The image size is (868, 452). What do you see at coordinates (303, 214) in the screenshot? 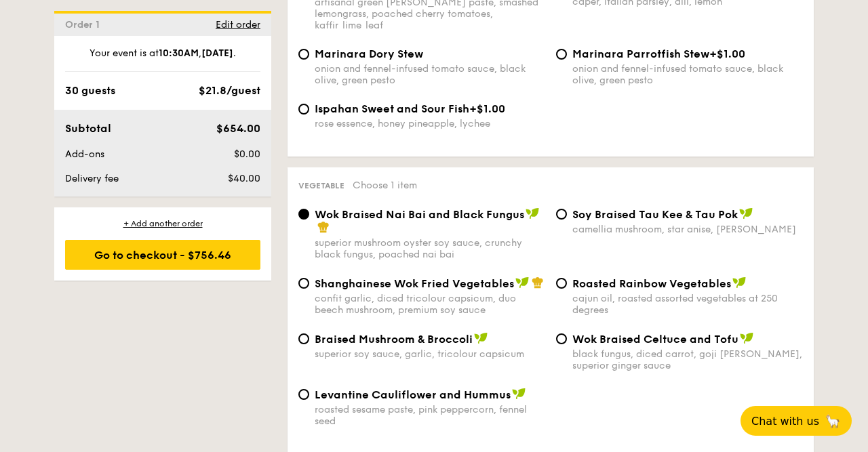
I see `input: Wok Braised Nai Bai and Black Fungussuperior mushroom oyster soy sauce, crunchy black fungus, poa...` at bounding box center [303, 214].